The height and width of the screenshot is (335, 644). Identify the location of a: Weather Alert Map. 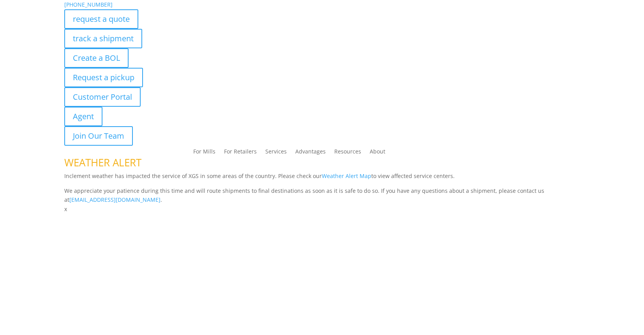
(346, 175).